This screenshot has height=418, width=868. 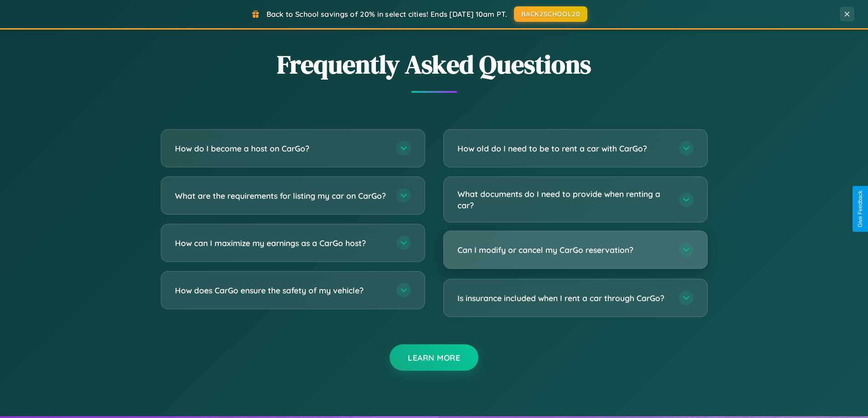 I want to click on button: BACK2SCHOOL20, so click(x=551, y=14).